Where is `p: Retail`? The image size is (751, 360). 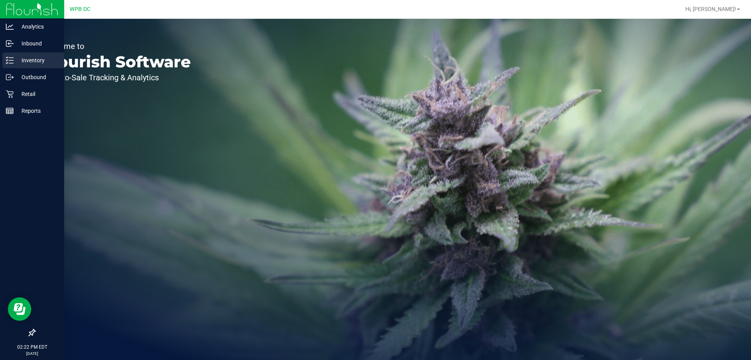
p: Retail is located at coordinates (37, 94).